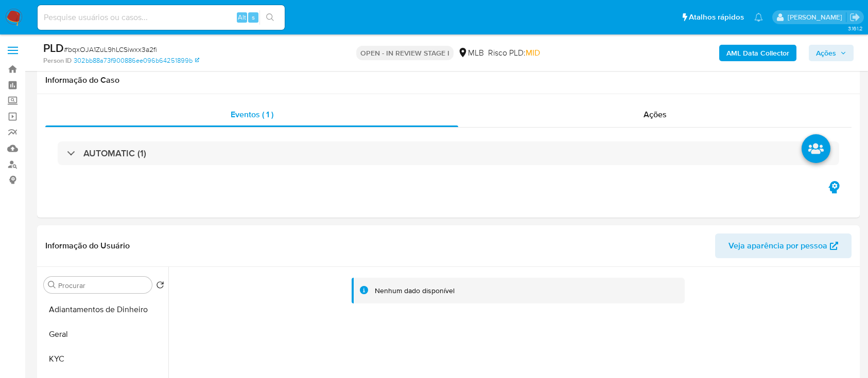 The height and width of the screenshot is (378, 868). What do you see at coordinates (448, 153) in the screenshot?
I see `div: AUTOMATIC (1)` at bounding box center [448, 153].